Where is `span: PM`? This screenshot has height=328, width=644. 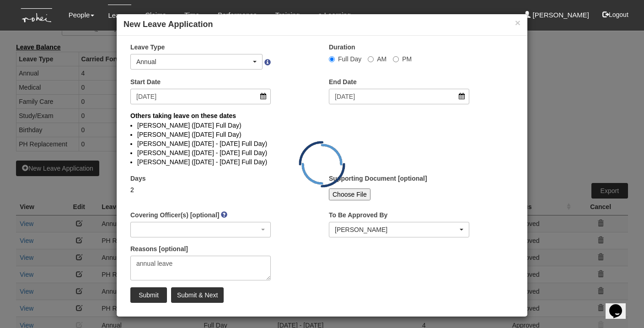 span: PM is located at coordinates (407, 59).